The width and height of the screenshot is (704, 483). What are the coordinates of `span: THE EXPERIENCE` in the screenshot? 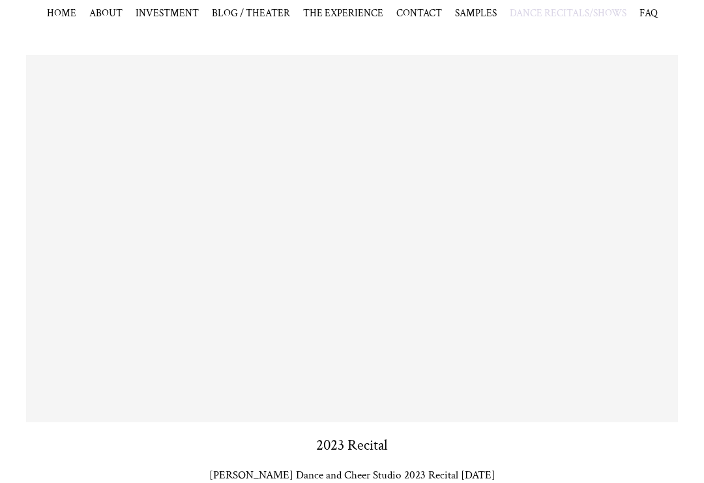 It's located at (343, 13).